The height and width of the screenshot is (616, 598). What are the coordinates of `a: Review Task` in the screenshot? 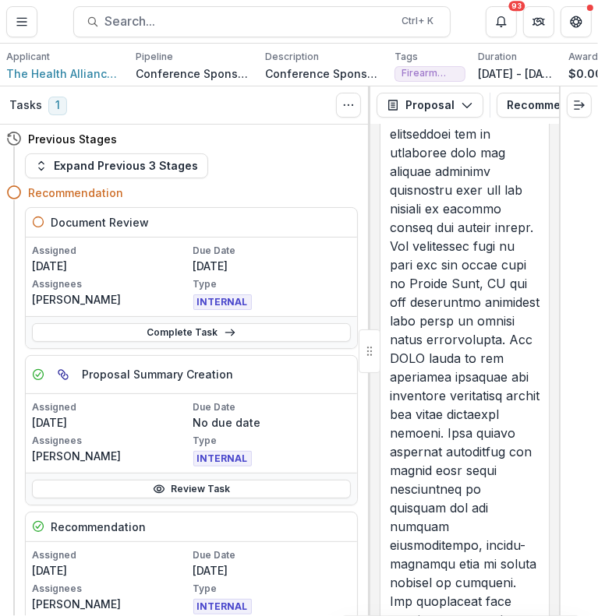 It's located at (191, 489).